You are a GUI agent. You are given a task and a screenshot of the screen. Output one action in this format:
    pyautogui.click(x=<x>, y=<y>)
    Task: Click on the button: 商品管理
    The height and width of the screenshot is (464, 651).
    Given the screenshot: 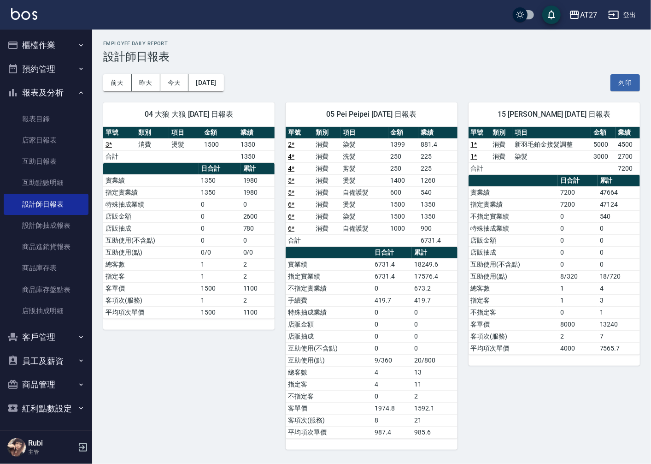 What is the action you would take?
    pyautogui.click(x=46, y=384)
    